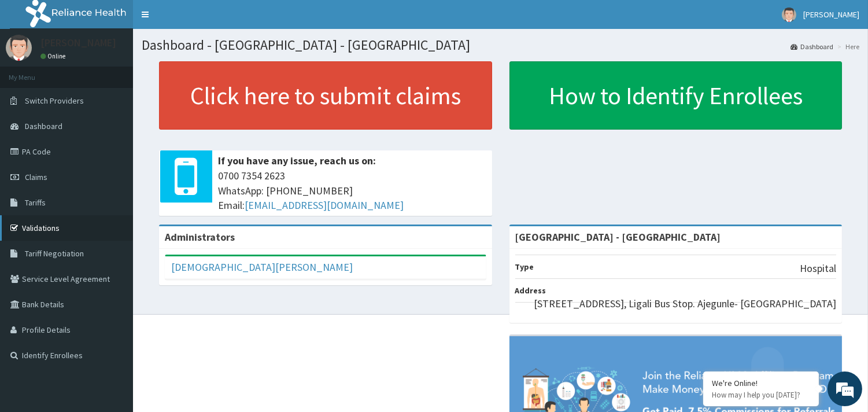 The width and height of the screenshot is (868, 412). I want to click on div: We're Online!, so click(761, 383).